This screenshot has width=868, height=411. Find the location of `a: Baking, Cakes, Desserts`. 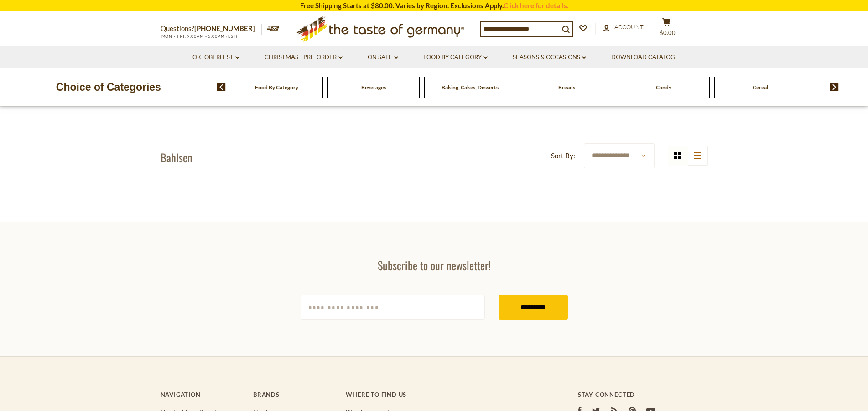

a: Baking, Cakes, Desserts is located at coordinates (470, 87).